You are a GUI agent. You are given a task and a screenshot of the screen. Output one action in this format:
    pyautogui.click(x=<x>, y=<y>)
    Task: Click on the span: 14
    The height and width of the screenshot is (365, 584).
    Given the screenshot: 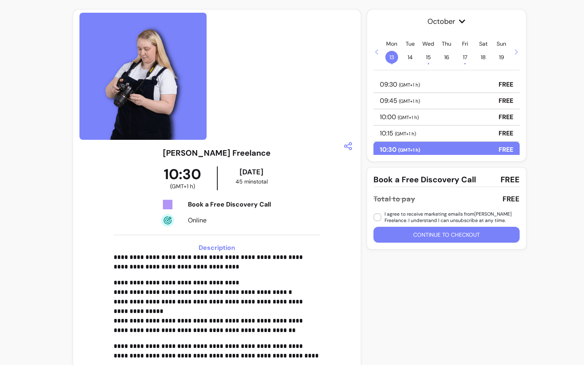 What is the action you would take?
    pyautogui.click(x=410, y=57)
    